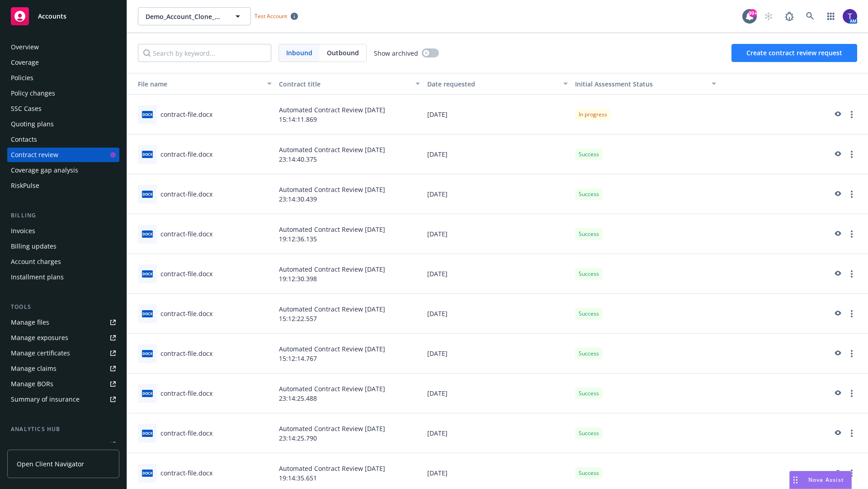  What do you see at coordinates (63, 231) in the screenshot?
I see `a: Invoices` at bounding box center [63, 231].